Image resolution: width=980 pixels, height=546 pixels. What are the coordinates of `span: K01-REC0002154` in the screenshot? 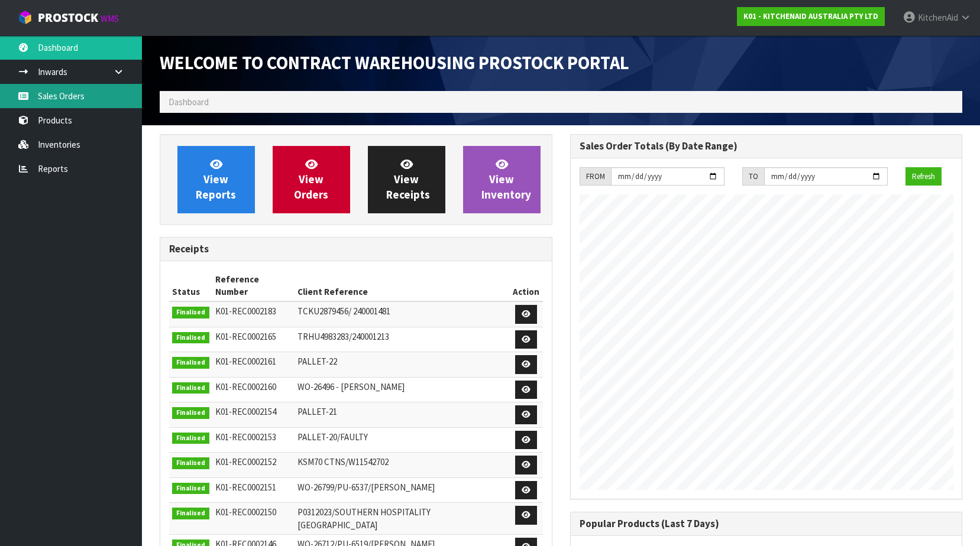 It's located at (245, 411).